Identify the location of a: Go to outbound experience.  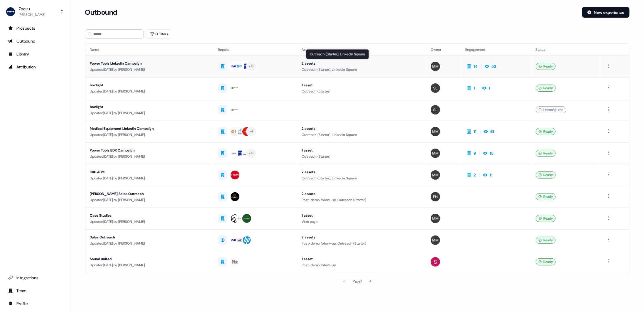
(35, 41).